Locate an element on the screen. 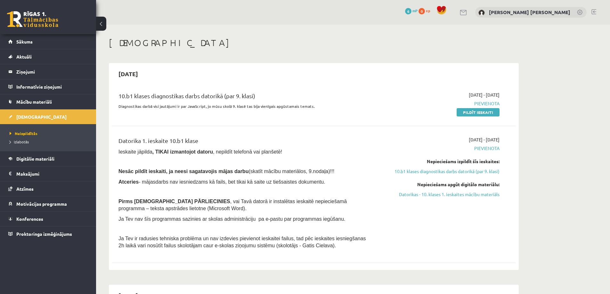 The width and height of the screenshot is (610, 294). span: (skatīt mācību materiālos, 9.nodaļa)!!! is located at coordinates (291, 171).